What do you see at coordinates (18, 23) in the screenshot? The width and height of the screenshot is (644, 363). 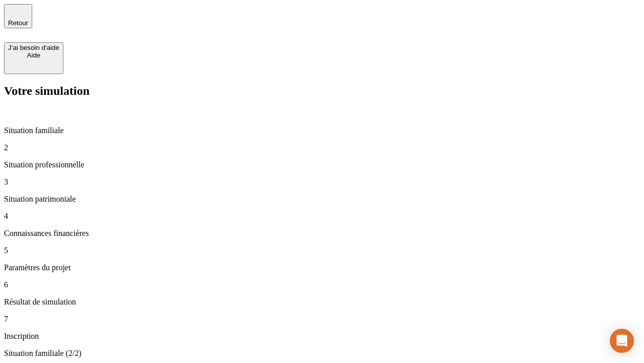 I see `span: Retour` at bounding box center [18, 23].